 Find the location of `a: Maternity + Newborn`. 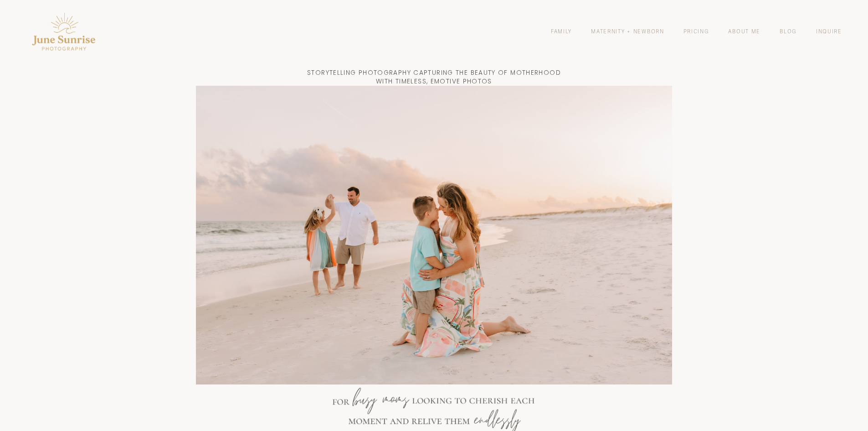

a: Maternity + Newborn is located at coordinates (628, 31).